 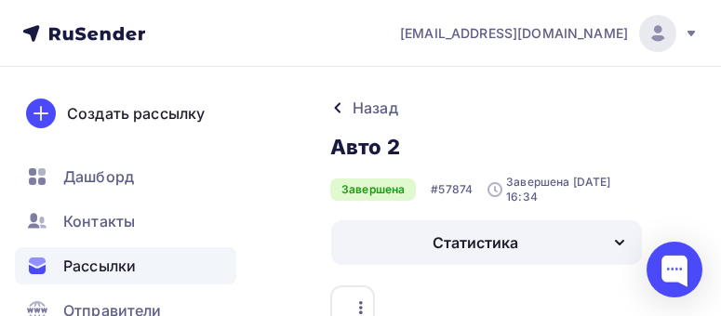 I want to click on span: Контакты, so click(x=99, y=221).